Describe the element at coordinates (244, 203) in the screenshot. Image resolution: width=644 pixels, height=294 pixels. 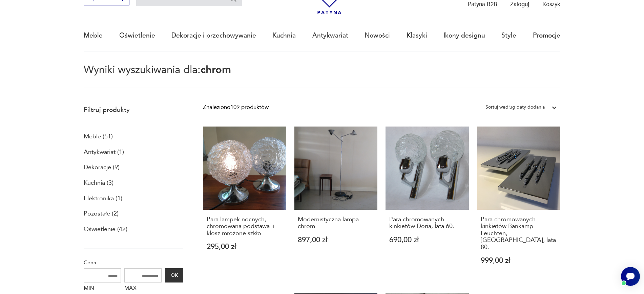
I see `a: Para lampek nocnych, chromowana podstawa + klosz mrożone szkłoPara lampek nocnych, chromowana pod...` at that location.